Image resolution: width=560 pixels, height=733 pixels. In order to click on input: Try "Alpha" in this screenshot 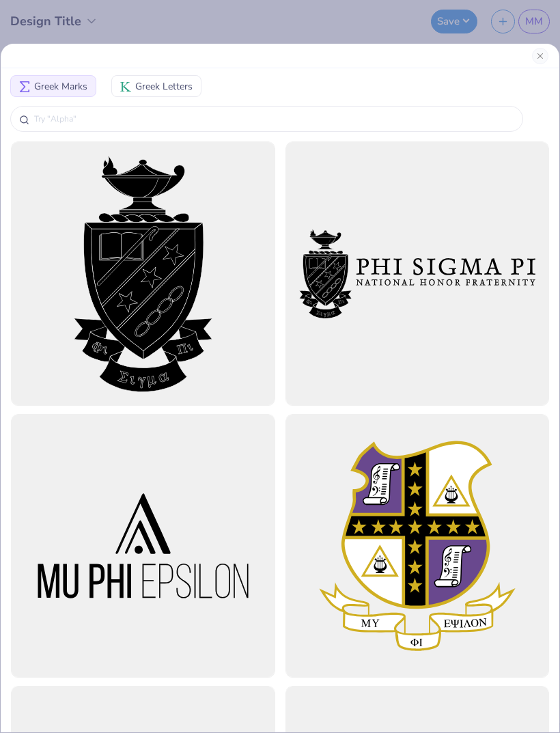, I will do `click(273, 119)`.